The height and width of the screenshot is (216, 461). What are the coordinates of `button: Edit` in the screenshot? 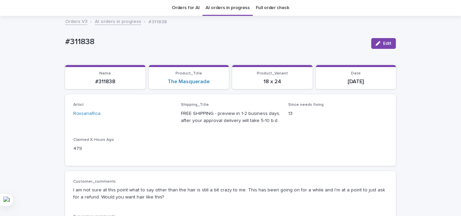 It's located at (383, 44).